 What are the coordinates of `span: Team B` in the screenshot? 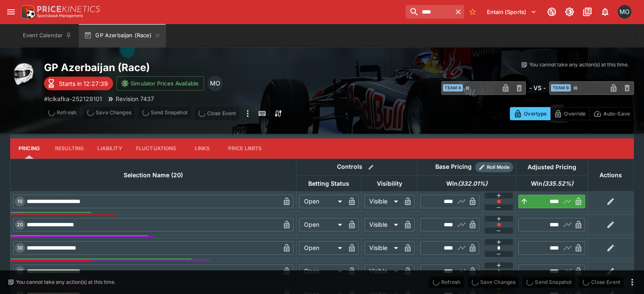 It's located at (561, 87).